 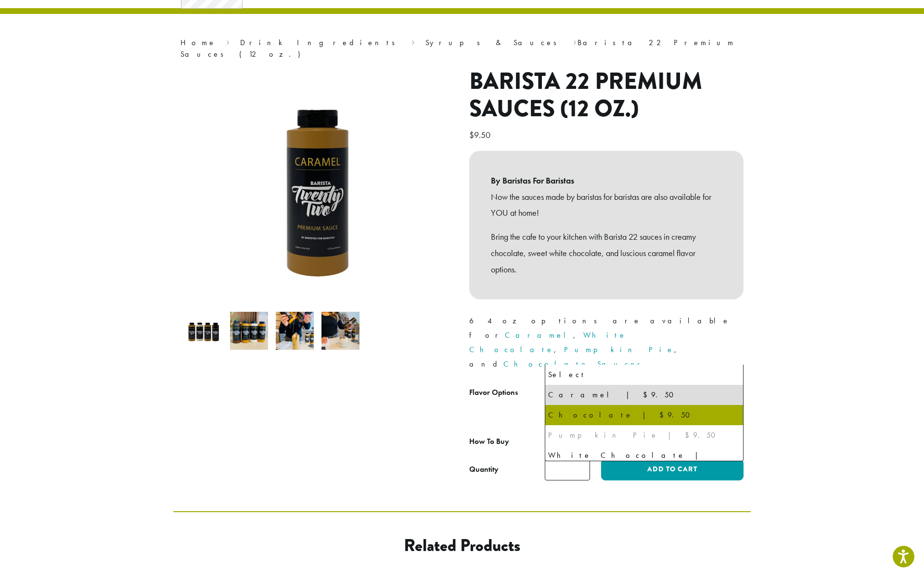 What do you see at coordinates (606, 253) in the screenshot?
I see `p: Bring the cafe to your kitchen with Barista 22 sauces in creamy chocolate, sweet white chocolate,...` at bounding box center [606, 253].